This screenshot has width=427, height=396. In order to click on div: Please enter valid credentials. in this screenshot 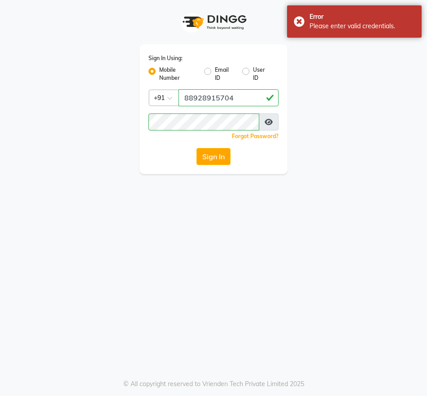, I will do `click(362, 26)`.